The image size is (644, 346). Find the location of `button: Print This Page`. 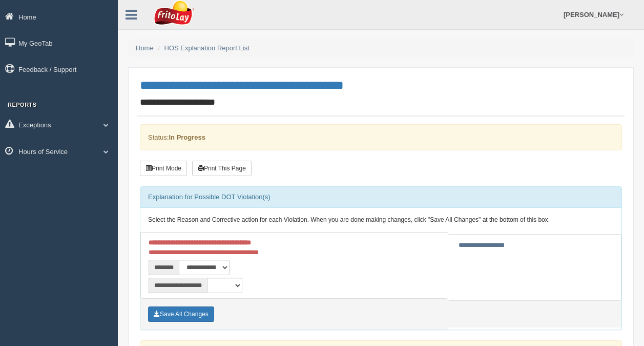

button: Print This Page is located at coordinates (222, 168).